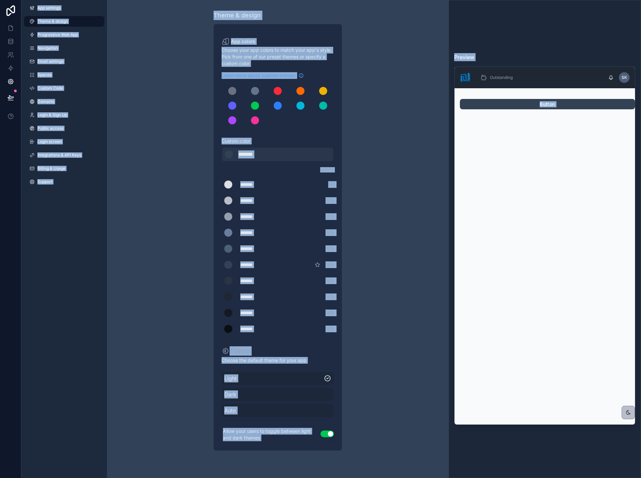 The height and width of the screenshot is (478, 641). I want to click on span: 300, so click(330, 233).